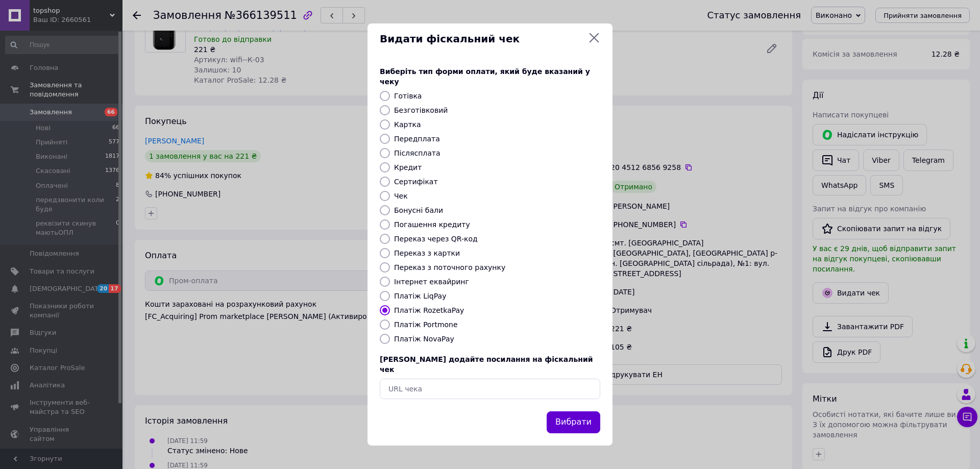 This screenshot has width=980, height=469. What do you see at coordinates (419, 210) in the screenshot?
I see `label: Бонусні бали` at bounding box center [419, 210].